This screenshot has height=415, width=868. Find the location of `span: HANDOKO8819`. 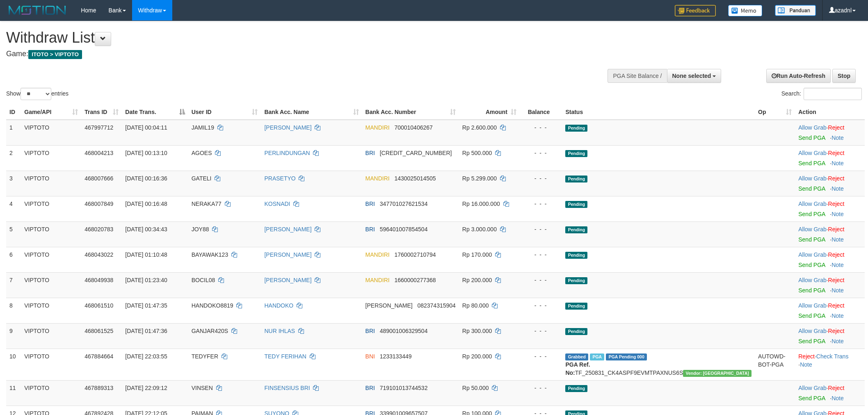

span: HANDOKO8819 is located at coordinates (213, 305).